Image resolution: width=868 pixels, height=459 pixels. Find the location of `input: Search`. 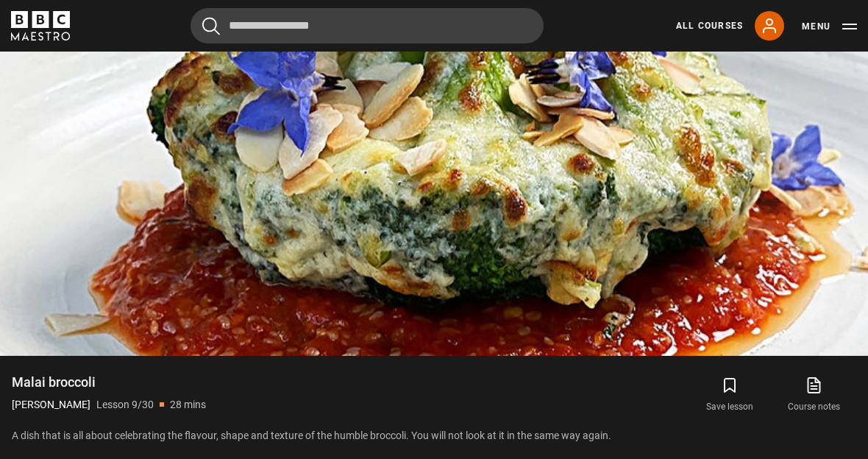

input: Search is located at coordinates (367, 26).